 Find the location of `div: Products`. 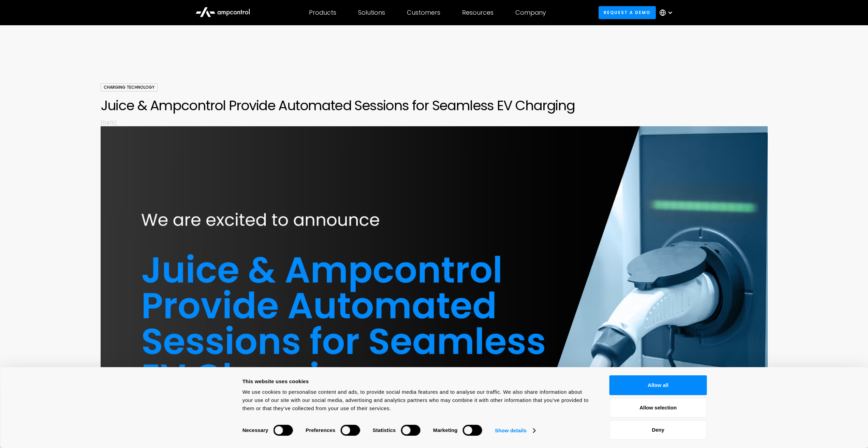

div: Products is located at coordinates (323, 13).